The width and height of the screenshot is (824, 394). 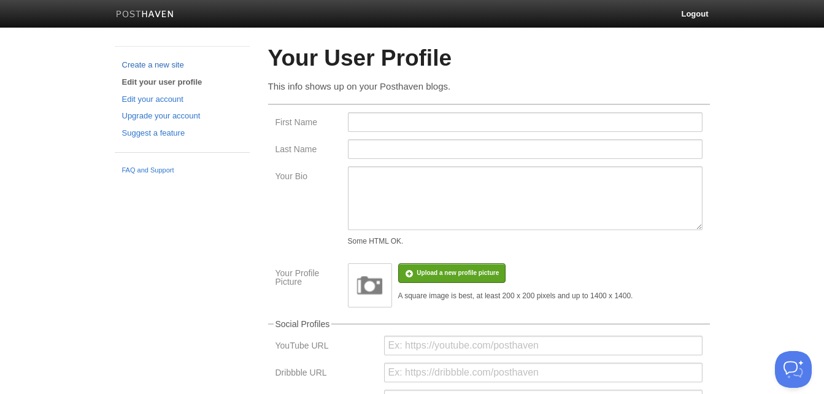 I want to click on label: Your Profile Picture, so click(x=308, y=279).